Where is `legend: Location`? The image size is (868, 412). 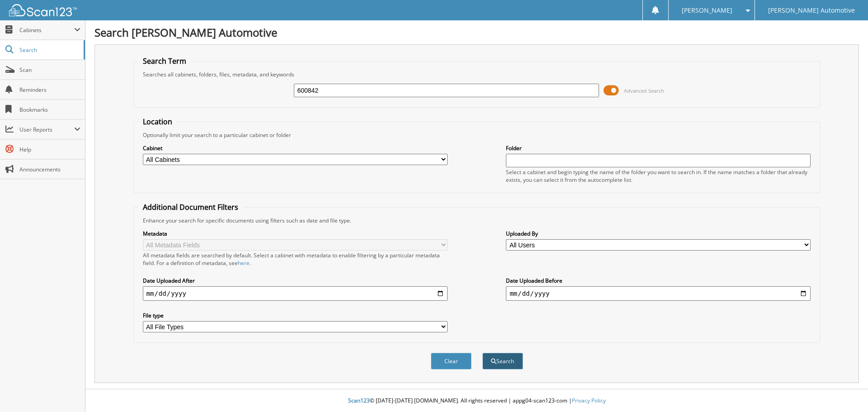 legend: Location is located at coordinates (157, 122).